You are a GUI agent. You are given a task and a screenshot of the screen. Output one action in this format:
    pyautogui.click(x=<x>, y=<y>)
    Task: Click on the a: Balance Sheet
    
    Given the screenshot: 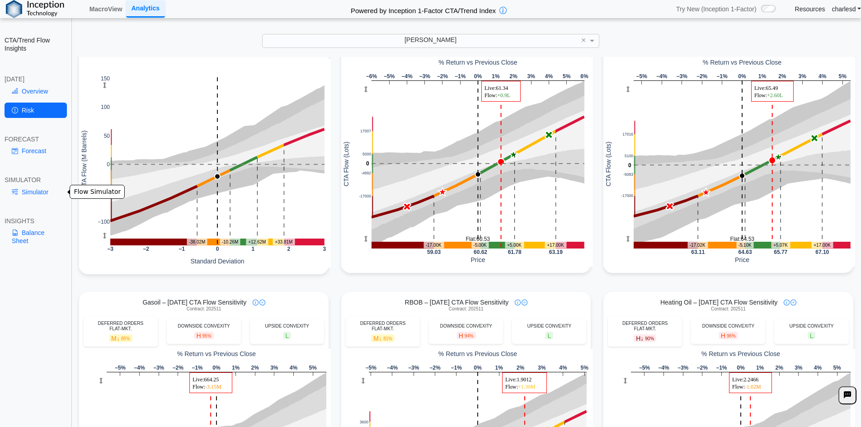 What is the action you would take?
    pyautogui.click(x=36, y=237)
    